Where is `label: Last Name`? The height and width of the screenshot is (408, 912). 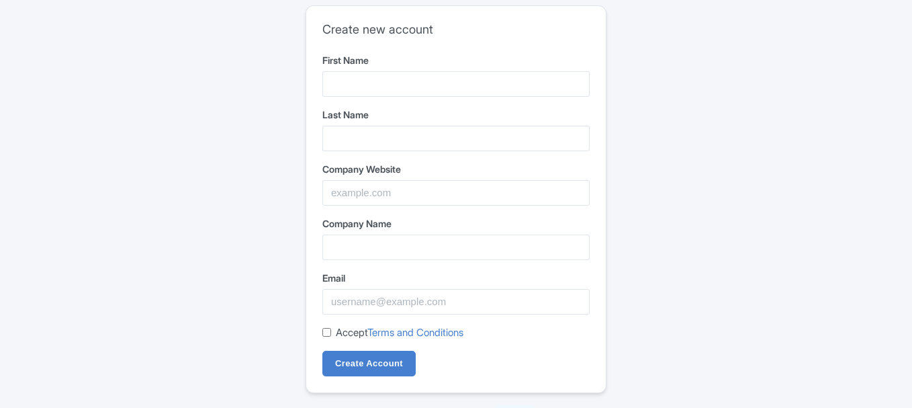 label: Last Name is located at coordinates (456, 114).